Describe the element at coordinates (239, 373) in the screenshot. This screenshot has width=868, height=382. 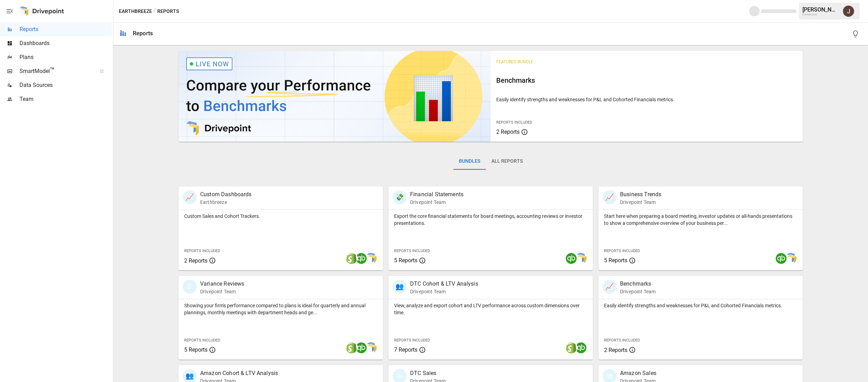
I see `p: Amazon Cohort & LTV Analysis` at that location.